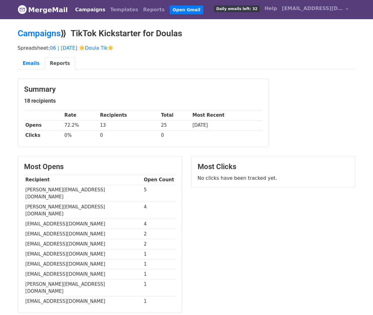 The image size is (373, 315). What do you see at coordinates (187, 34) in the screenshot?
I see `h2: ⟫ TikTok Kickstarter for Doulas` at bounding box center [187, 34].